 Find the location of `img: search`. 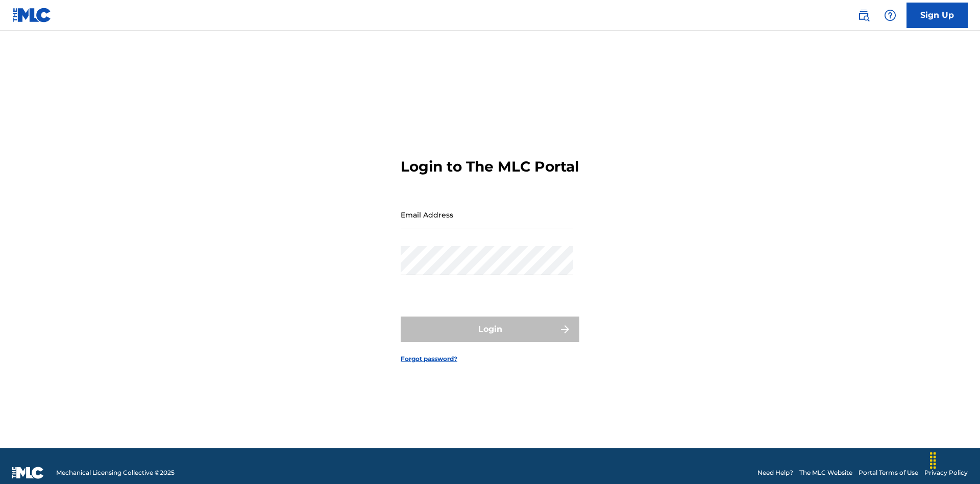

img: search is located at coordinates (864, 15).